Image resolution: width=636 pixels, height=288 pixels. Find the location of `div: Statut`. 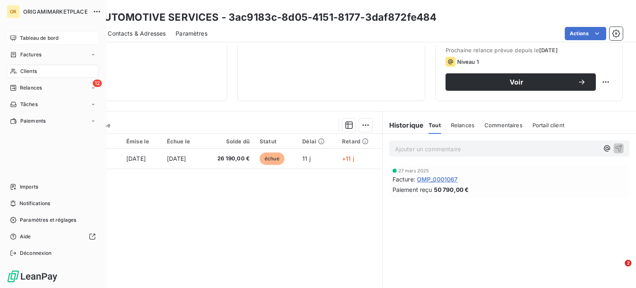

div: Statut is located at coordinates (276, 141).